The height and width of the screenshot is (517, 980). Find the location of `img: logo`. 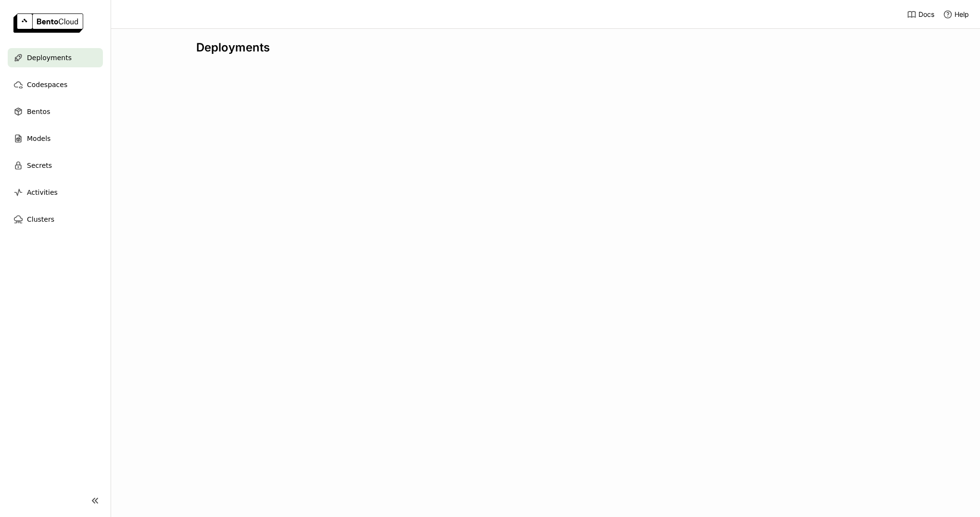

img: logo is located at coordinates (48, 23).